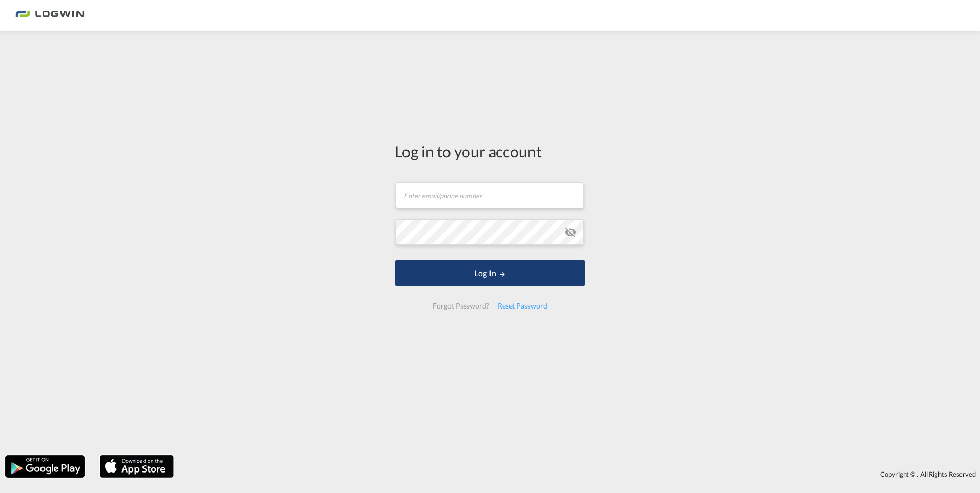  What do you see at coordinates (45, 466) in the screenshot?
I see `img: google.png` at bounding box center [45, 466].